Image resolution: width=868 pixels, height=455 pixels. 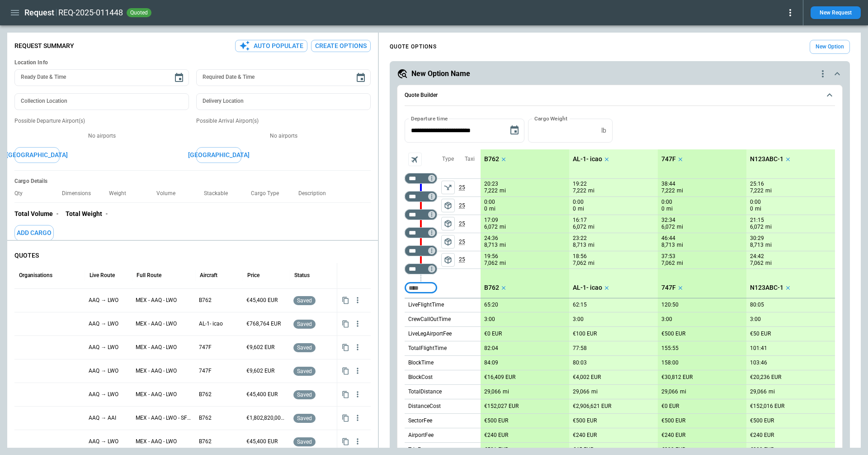 I want to click on p: AirportFee, so click(x=421, y=435).